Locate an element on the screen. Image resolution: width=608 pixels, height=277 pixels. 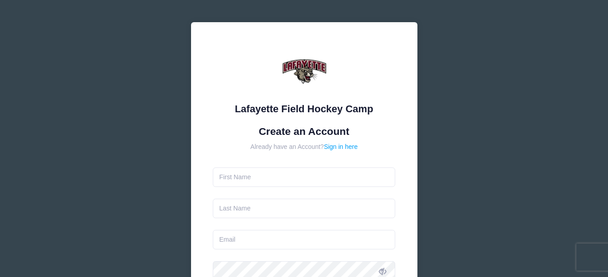
a: Sign in here is located at coordinates (340, 147).